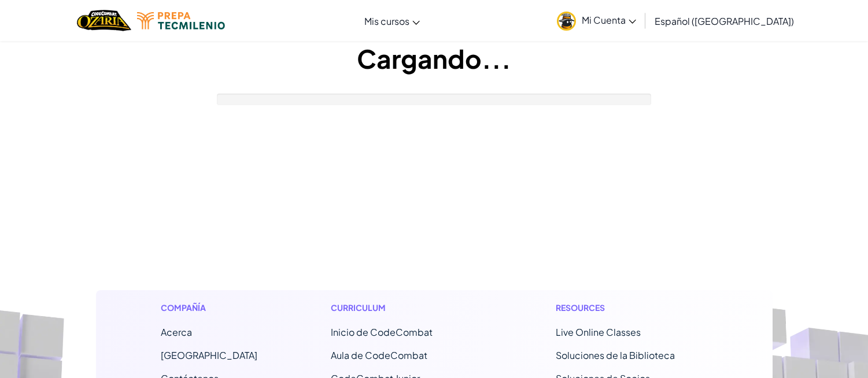 The height and width of the screenshot is (378, 868). Describe the element at coordinates (181, 21) in the screenshot. I see `img: Tecmilenio logo` at that location.